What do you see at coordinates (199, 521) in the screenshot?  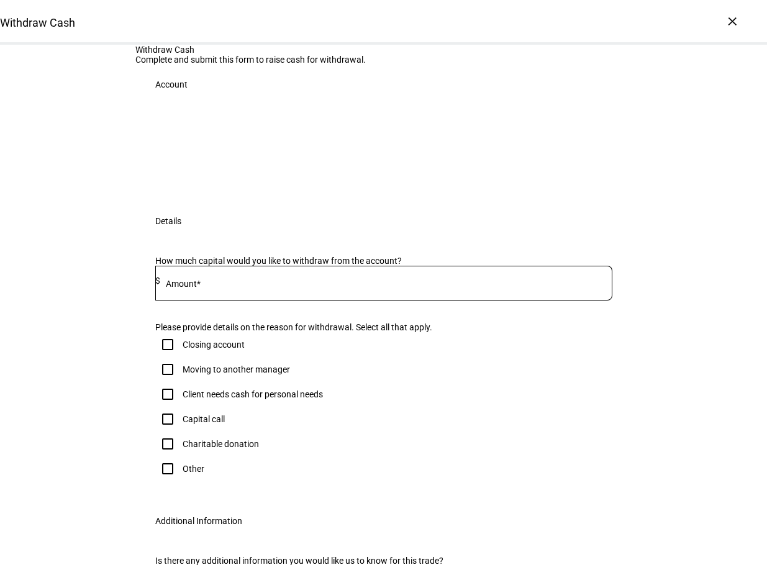 I see `div: Additional Information` at bounding box center [199, 521].